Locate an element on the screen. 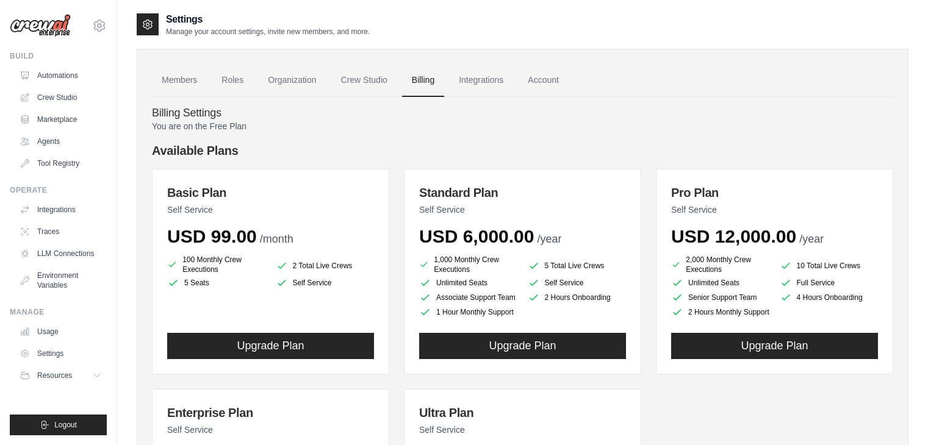 The height and width of the screenshot is (445, 928). h3: Ultra Plan is located at coordinates (522, 413).